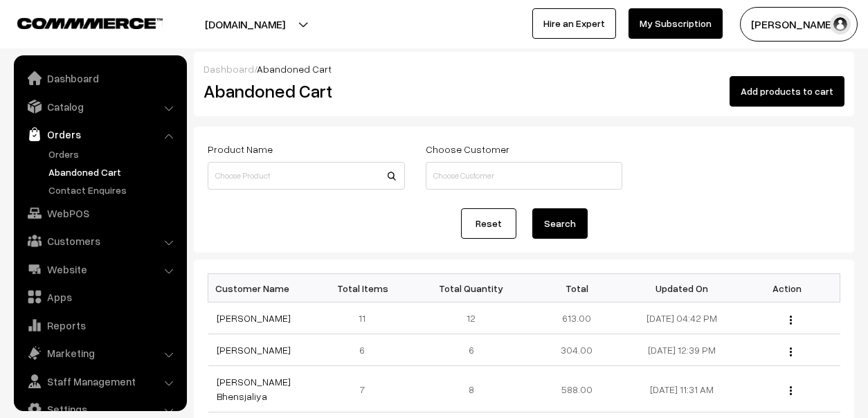 The height and width of the screenshot is (418, 868). Describe the element at coordinates (573, 23) in the screenshot. I see `a: Hire an Expert` at that location.